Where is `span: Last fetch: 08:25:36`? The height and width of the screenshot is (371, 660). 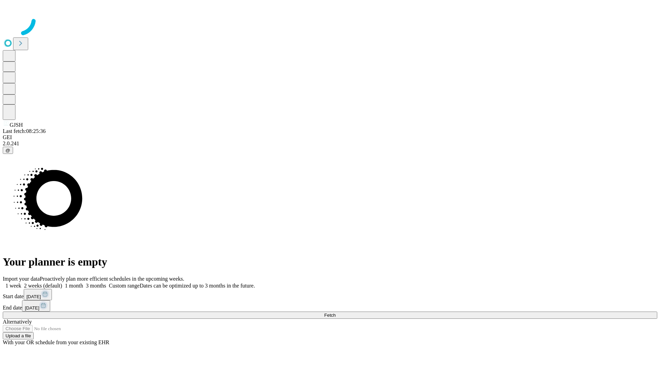 span: Last fetch: 08:25:36 is located at coordinates (24, 131).